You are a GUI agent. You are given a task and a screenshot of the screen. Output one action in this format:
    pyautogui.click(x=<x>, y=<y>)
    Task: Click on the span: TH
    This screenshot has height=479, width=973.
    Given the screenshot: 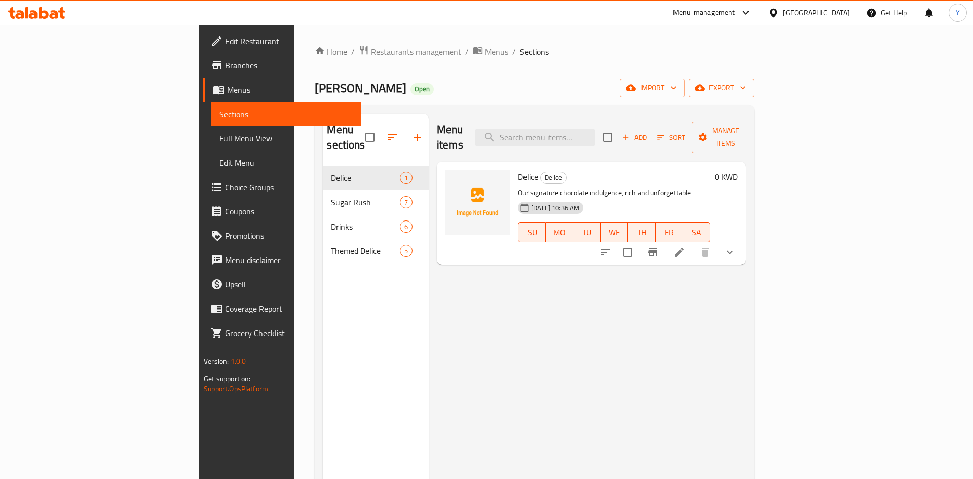 What is the action you would take?
    pyautogui.click(x=641, y=232)
    